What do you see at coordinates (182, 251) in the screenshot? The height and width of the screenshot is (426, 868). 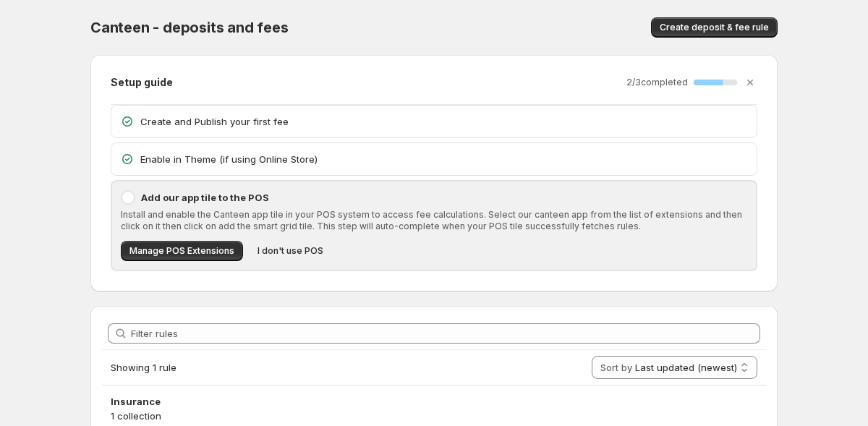 I see `button: Manage POS Extensions` at bounding box center [182, 251].